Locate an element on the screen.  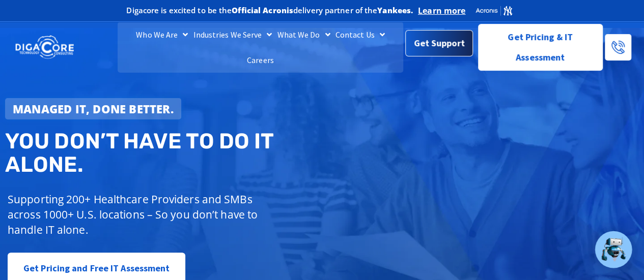
img: Acronis is located at coordinates (494, 10).